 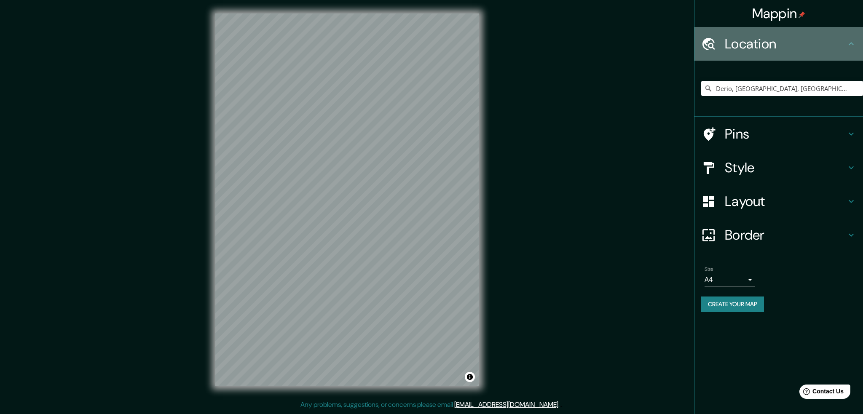 What do you see at coordinates (709, 269) in the screenshot?
I see `label: Size` at bounding box center [709, 269].